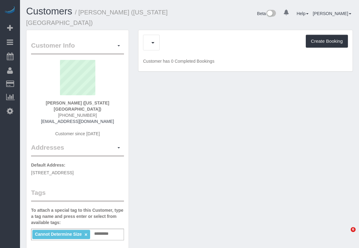 This screenshot has width=359, height=248. Describe the element at coordinates (48, 165) in the screenshot. I see `label: Default Address:` at that location.